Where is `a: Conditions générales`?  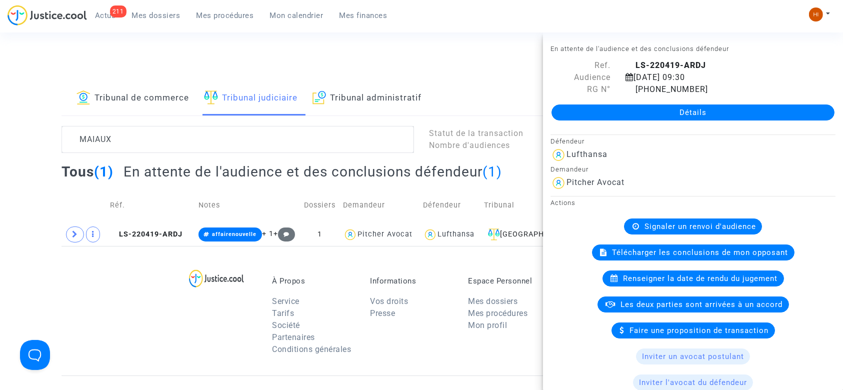
a: Conditions générales is located at coordinates (312, 349).